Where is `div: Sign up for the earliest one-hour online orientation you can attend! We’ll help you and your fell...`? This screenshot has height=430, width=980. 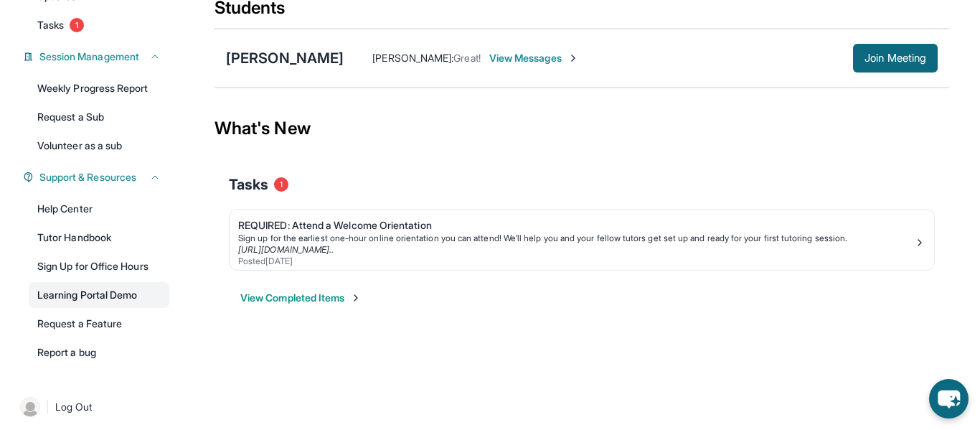
div: Sign up for the earliest one-hour online orientation you can attend! We’ll help you and your fell... is located at coordinates (577, 238).